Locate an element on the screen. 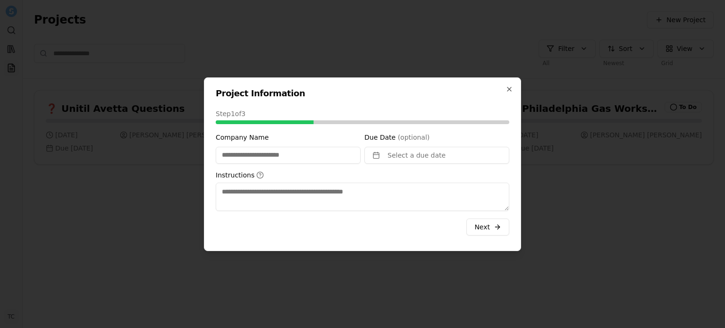 This screenshot has height=328, width=725. span: Next is located at coordinates (482, 227).